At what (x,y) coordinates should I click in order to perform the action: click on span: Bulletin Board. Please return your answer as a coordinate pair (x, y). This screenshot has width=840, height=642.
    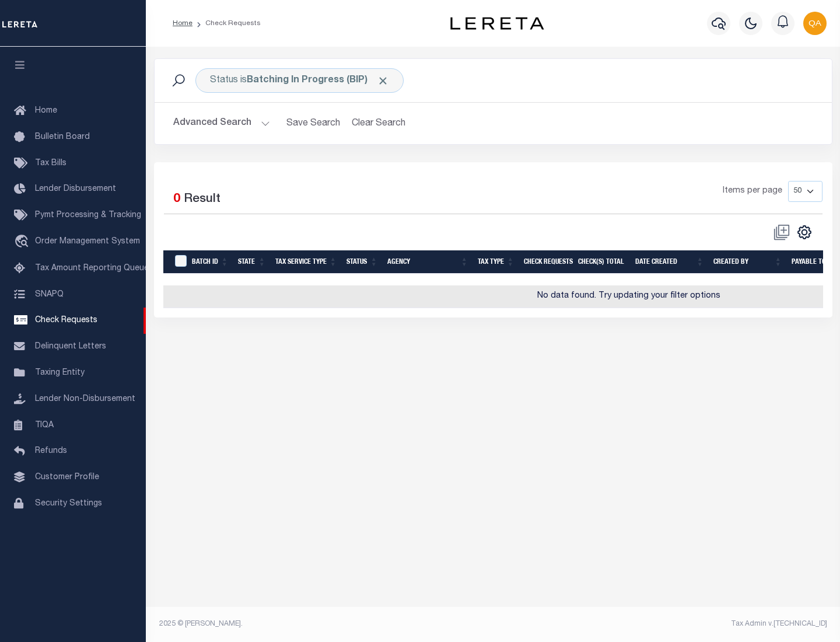
    Looking at the image, I should click on (63, 137).